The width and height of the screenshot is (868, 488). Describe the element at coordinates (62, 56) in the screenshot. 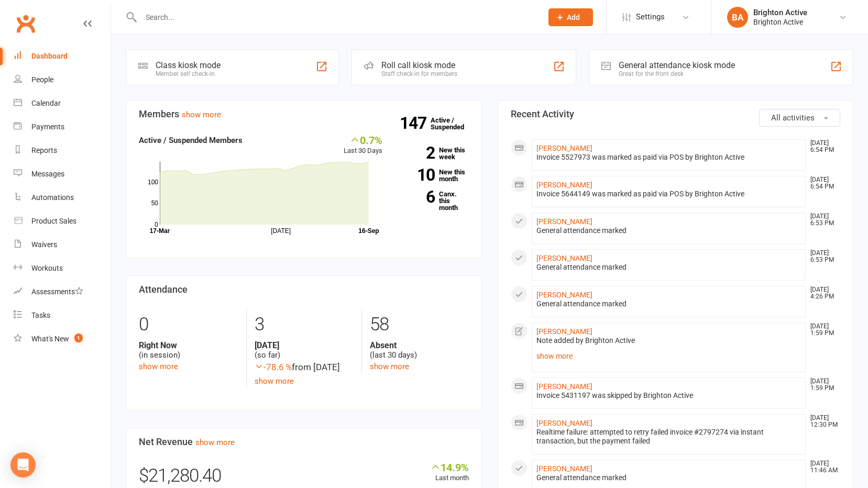

I see `a: Dashboard` at that location.